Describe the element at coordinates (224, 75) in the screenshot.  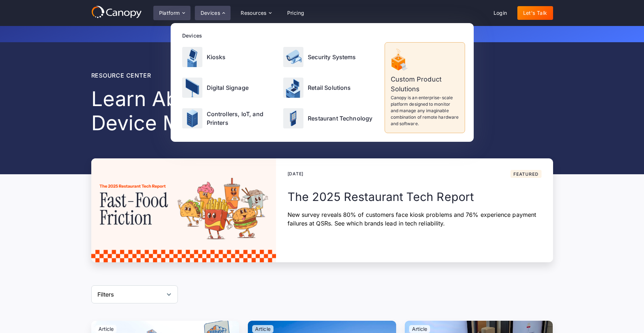
I see `div: Resource center` at that location.